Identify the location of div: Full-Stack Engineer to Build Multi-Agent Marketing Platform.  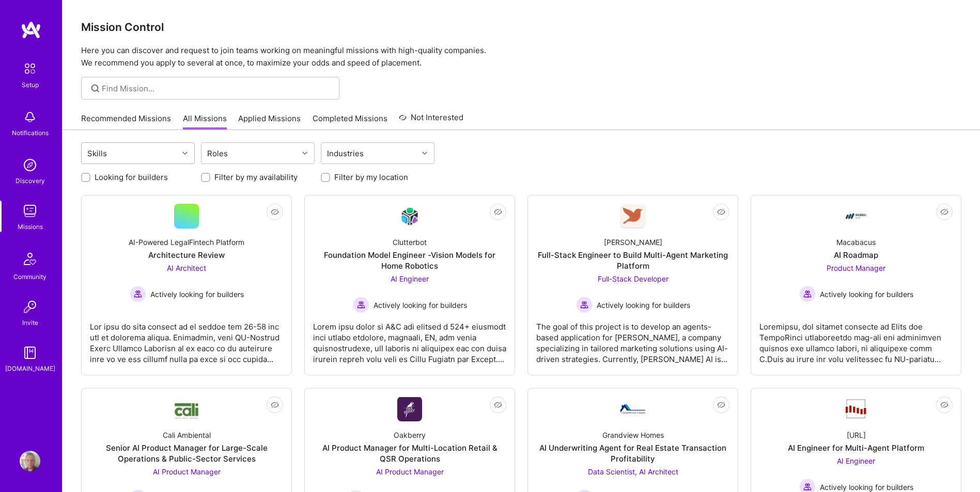
(633, 260).